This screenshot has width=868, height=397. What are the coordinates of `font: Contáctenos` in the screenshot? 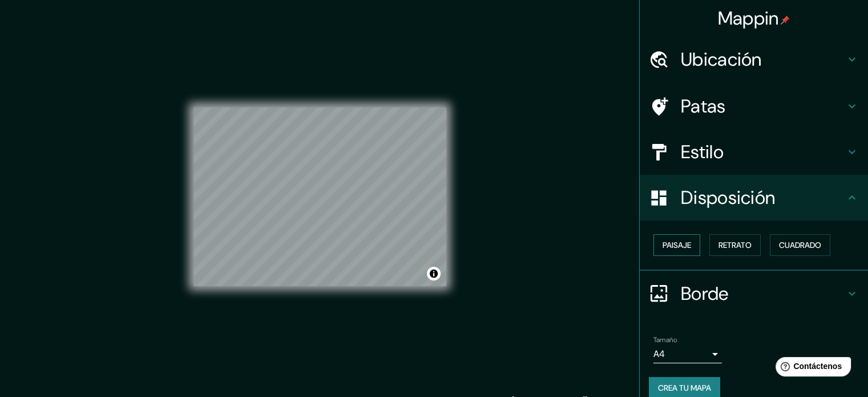 It's located at (51, 13).